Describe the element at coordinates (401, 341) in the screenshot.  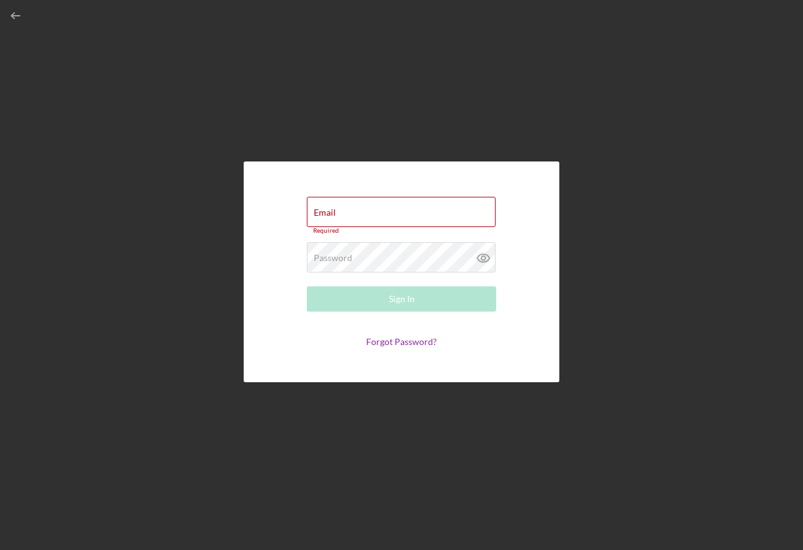
I see `a: Forgot Password?` at that location.